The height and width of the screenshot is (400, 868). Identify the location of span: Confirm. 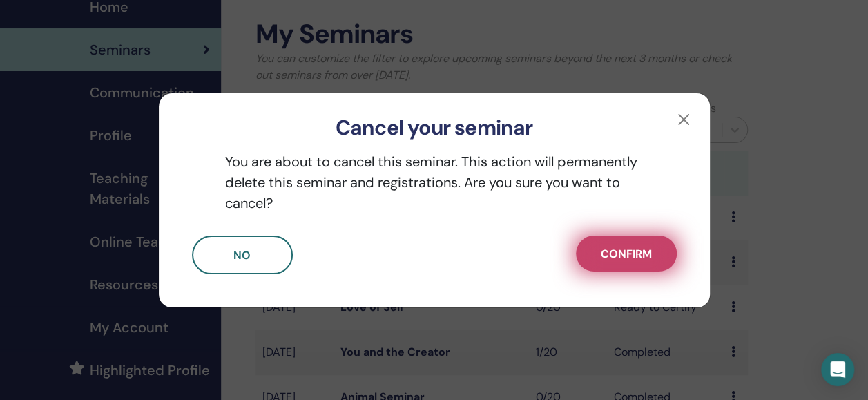
(626, 253).